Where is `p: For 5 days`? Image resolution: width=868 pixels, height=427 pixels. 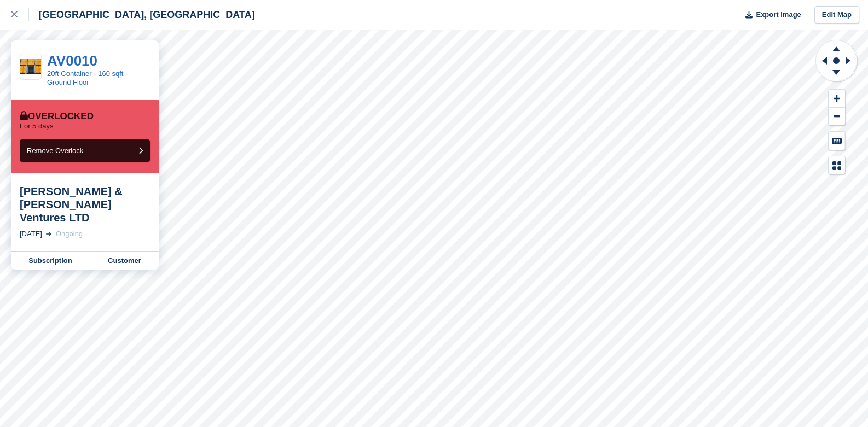 p: For 5 days is located at coordinates (36, 127).